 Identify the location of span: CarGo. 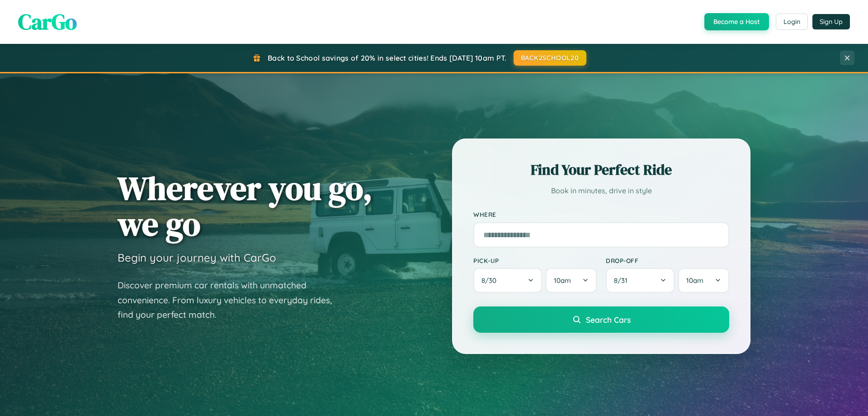
(48, 22).